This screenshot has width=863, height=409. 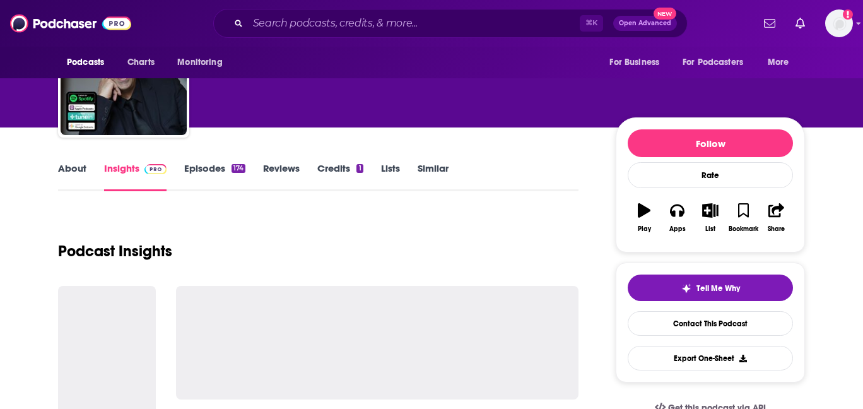 I want to click on span: Logged in as carolinejames, so click(x=839, y=23).